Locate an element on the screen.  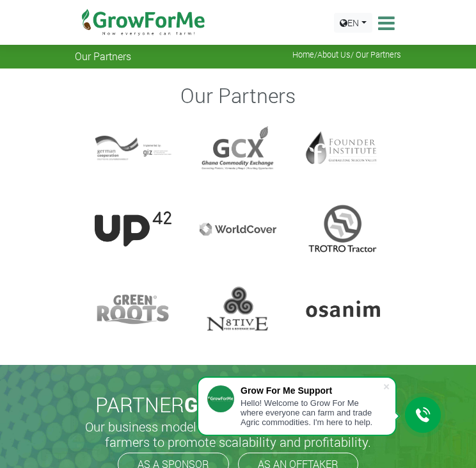
a: About Us is located at coordinates (334, 54).